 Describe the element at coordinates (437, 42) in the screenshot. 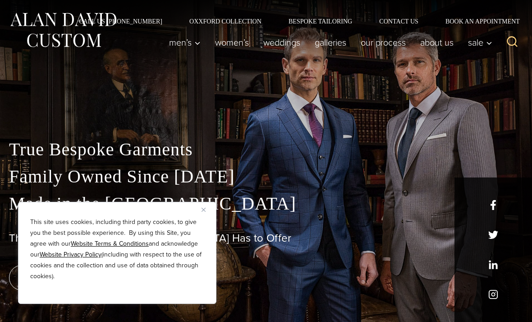

I see `a: About Us` at that location.